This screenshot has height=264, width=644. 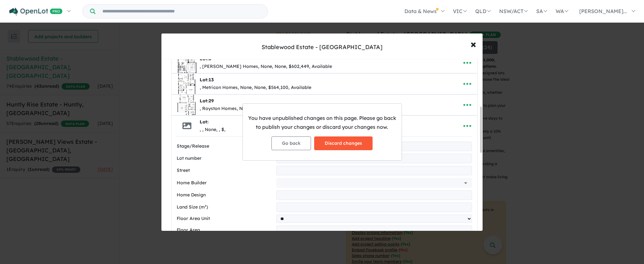 What do you see at coordinates (322, 123) in the screenshot?
I see `p: You have unpublished changes on this page. Please go back to publish your changes or discard your...` at bounding box center [322, 123].